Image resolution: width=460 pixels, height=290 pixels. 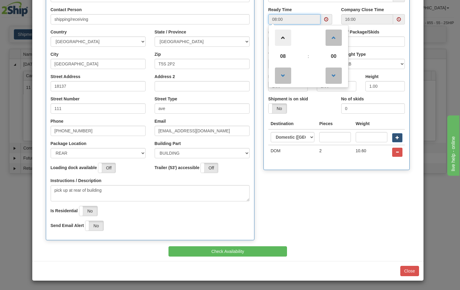 What do you see at coordinates (283, 37) in the screenshot?
I see `a: Increment Hour` at bounding box center [283, 37].